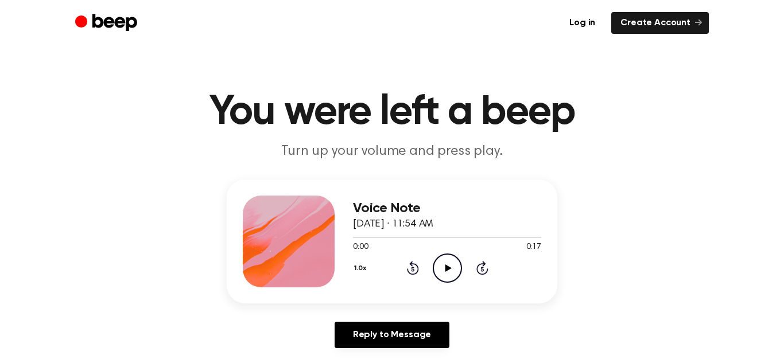  What do you see at coordinates (392, 151) in the screenshot?
I see `p: Turn up your volume and press play.` at bounding box center [392, 151].